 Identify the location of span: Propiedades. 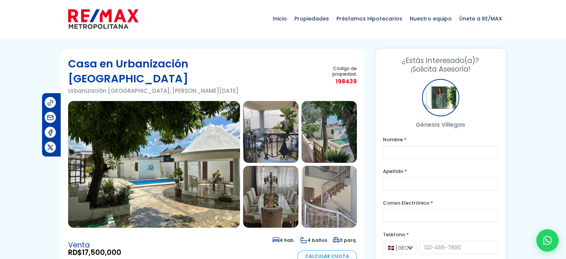
(311, 19).